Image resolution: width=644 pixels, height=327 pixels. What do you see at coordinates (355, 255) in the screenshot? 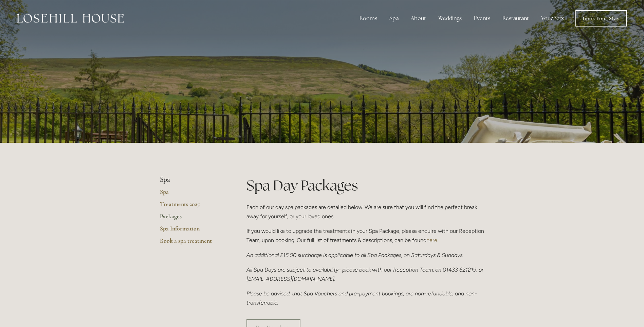
I see `em: An additional £15.00 surcharge is applicable to all Spa Packages, on Saturdays & Sundays.` at bounding box center [355, 255].